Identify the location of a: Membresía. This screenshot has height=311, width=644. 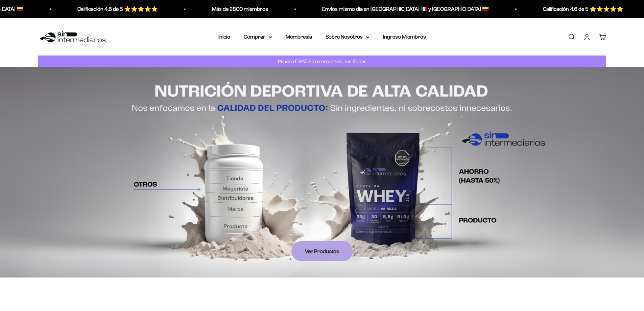
(299, 36).